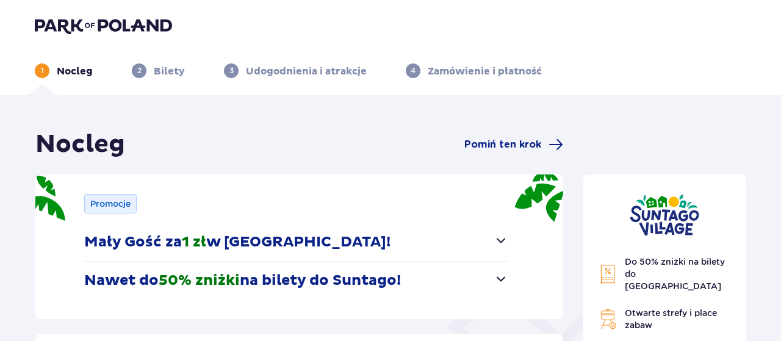 This screenshot has width=781, height=341. What do you see at coordinates (139, 71) in the screenshot?
I see `p: 2` at bounding box center [139, 71].